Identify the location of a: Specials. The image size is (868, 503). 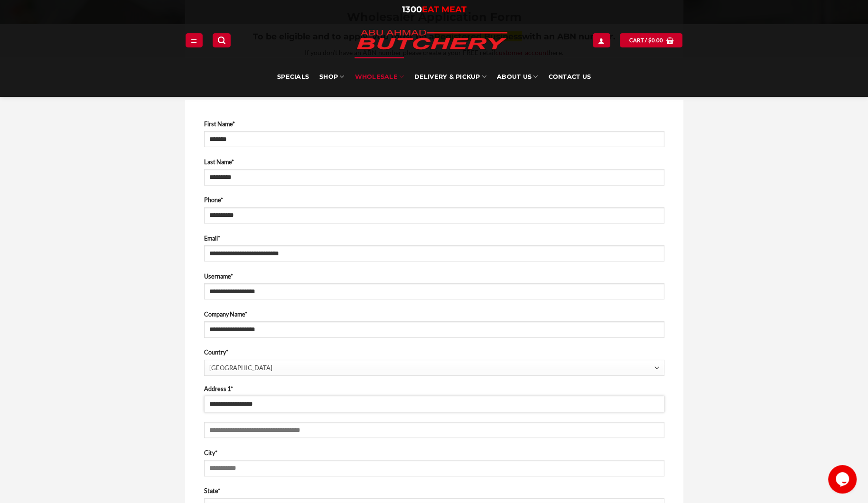
(293, 77).